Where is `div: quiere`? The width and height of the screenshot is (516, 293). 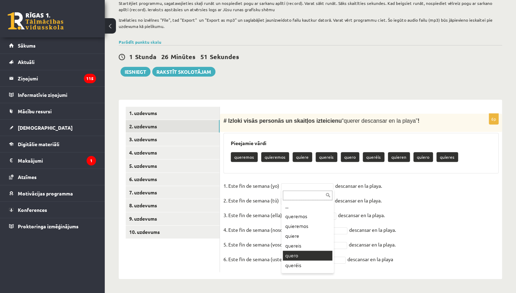 div: quiere is located at coordinates (308, 236).